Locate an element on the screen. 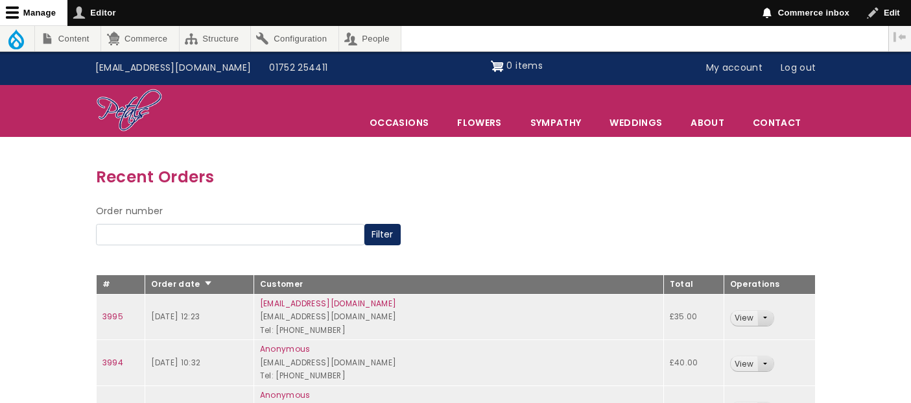  span: Weddings is located at coordinates (635, 123).